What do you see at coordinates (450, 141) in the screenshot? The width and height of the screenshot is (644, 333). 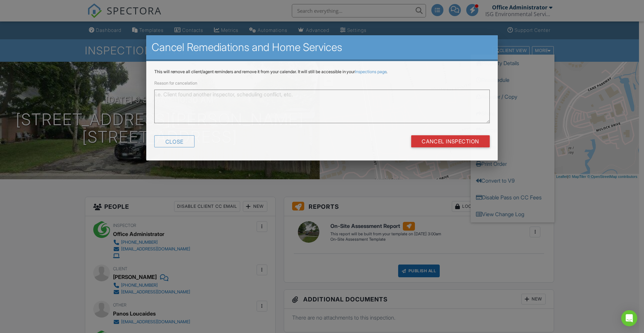 I see `input: Cancel Inspection` at bounding box center [450, 141].